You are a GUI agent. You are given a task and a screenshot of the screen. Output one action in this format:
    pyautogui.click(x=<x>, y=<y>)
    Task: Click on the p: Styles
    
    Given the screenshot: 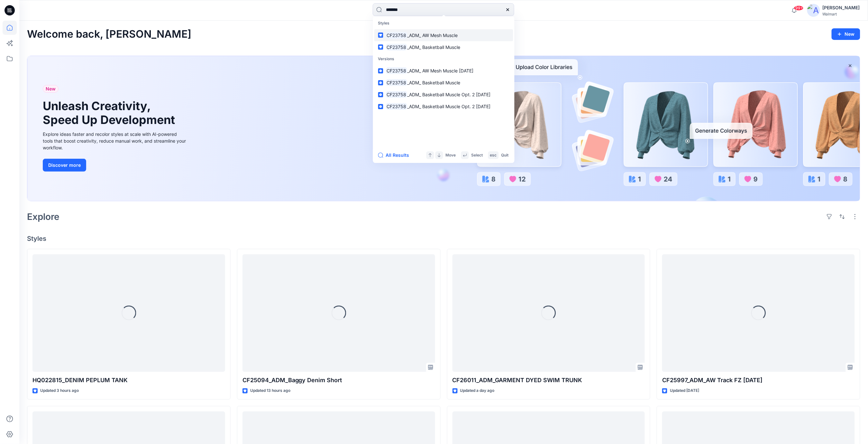 What is the action you would take?
    pyautogui.click(x=444, y=23)
    